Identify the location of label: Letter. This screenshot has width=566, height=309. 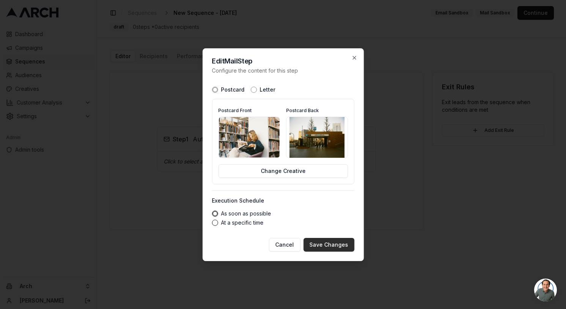
(267, 90).